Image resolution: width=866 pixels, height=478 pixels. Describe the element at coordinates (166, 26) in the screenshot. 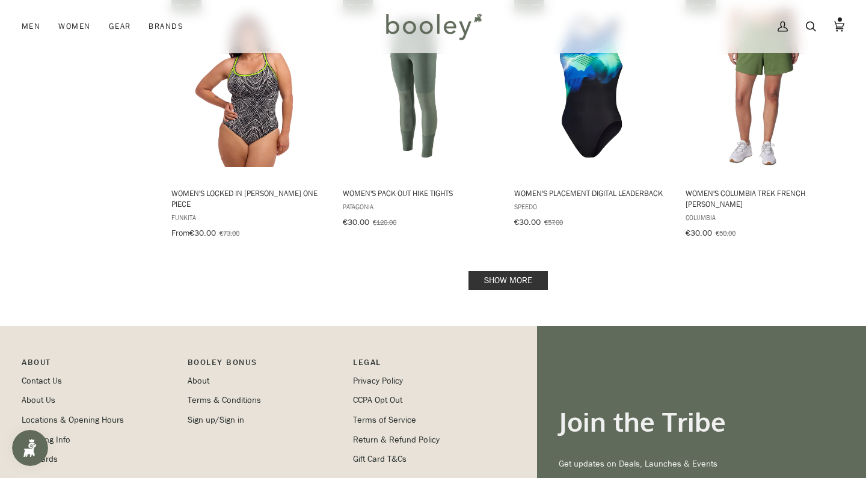

I see `span: Brands` at that location.